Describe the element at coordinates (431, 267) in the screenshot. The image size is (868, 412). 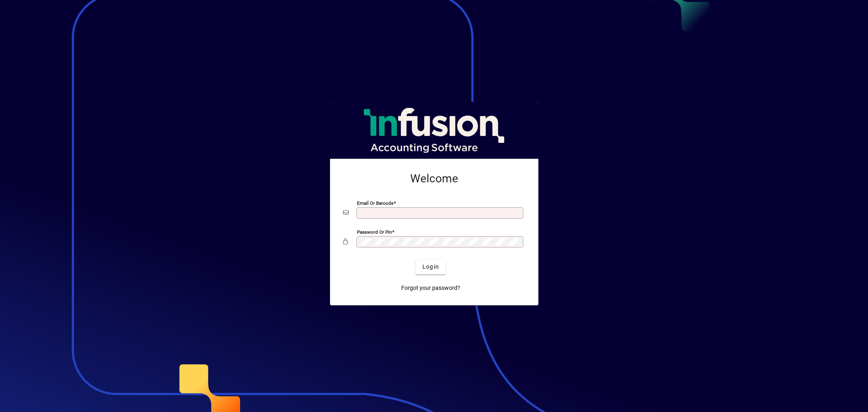
I see `span: Login` at that location.